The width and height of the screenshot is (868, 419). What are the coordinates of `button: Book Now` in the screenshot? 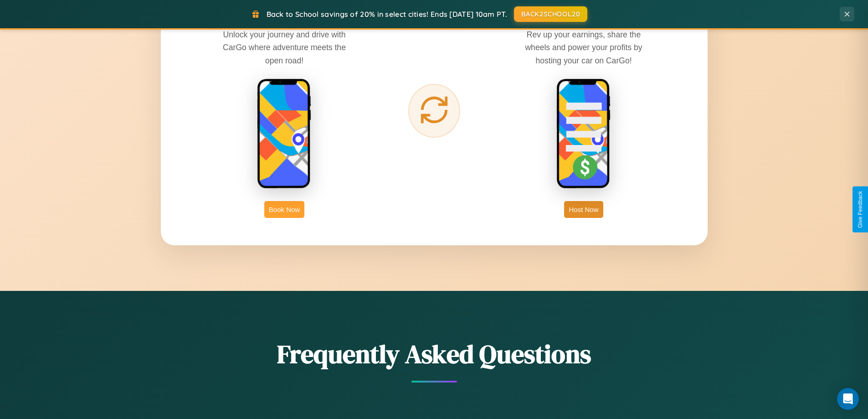 It's located at (284, 209).